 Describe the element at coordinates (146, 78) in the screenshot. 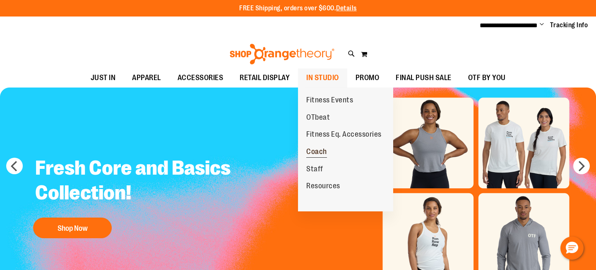

I see `a: APPAREL` at that location.